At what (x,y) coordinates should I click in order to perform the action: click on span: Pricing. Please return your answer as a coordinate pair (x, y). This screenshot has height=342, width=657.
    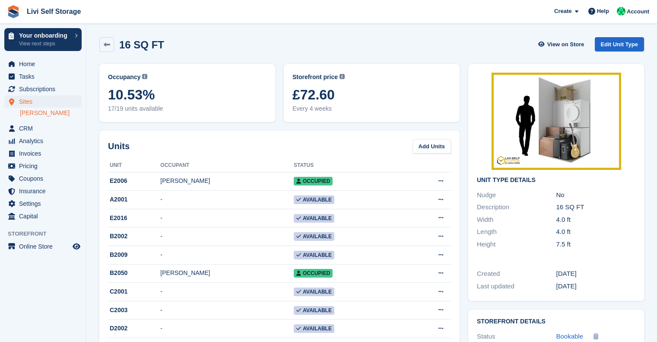
    Looking at the image, I should click on (45, 166).